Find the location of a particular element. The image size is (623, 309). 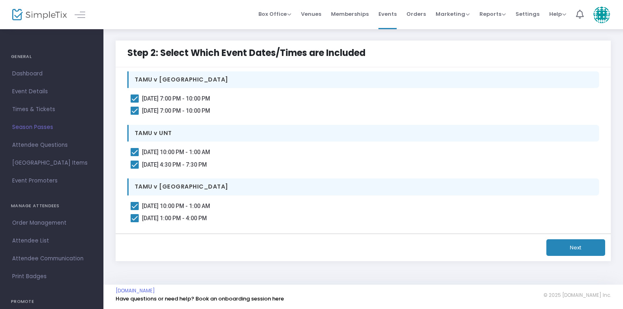

span: Marketing is located at coordinates (453, 14).